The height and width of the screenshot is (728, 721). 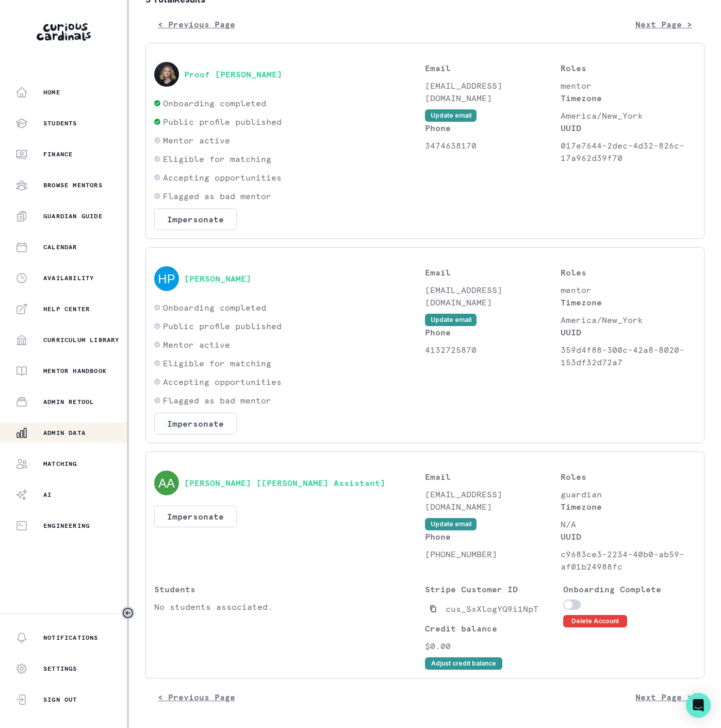 What do you see at coordinates (48, 495) in the screenshot?
I see `p: AI` at bounding box center [48, 495].